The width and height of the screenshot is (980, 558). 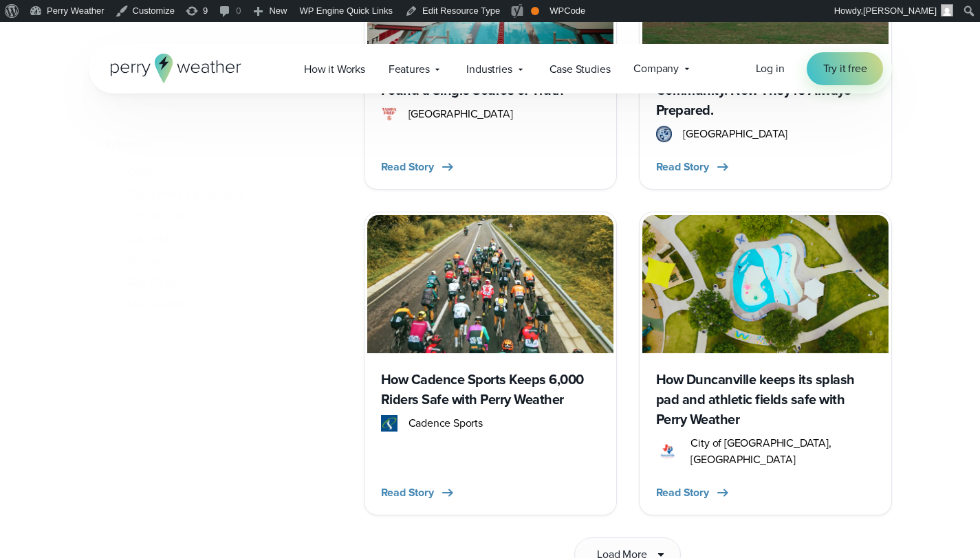 What do you see at coordinates (765, 284) in the screenshot?
I see `img: Duncanville Splash Pad` at bounding box center [765, 284].